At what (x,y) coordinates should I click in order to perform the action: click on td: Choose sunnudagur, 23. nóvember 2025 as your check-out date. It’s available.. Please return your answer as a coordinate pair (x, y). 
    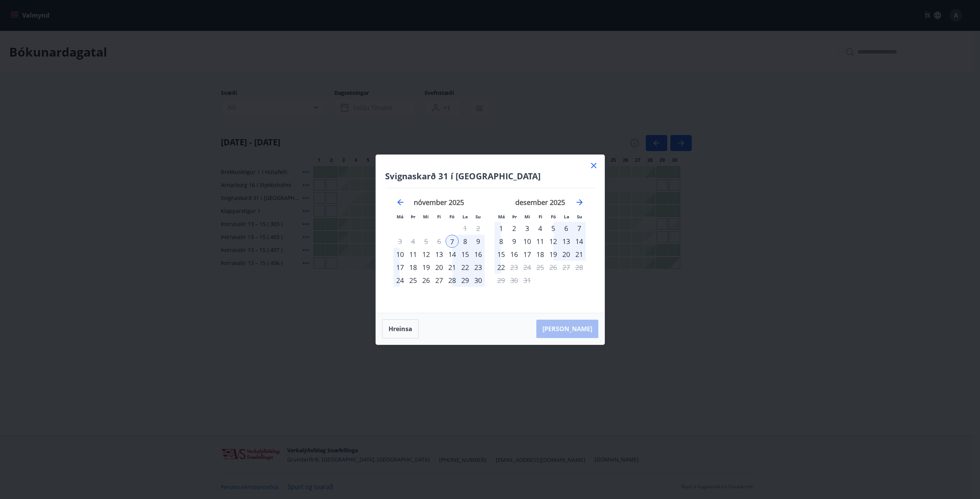
    Looking at the image, I should click on (478, 268).